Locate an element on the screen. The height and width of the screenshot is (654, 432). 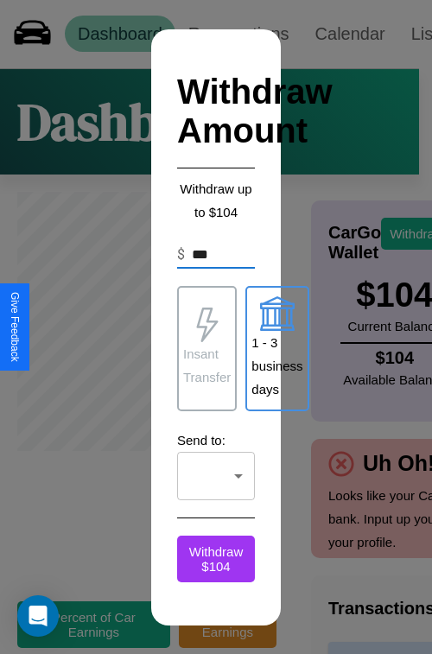
p: 1 - 3 business days is located at coordinates (277, 366).